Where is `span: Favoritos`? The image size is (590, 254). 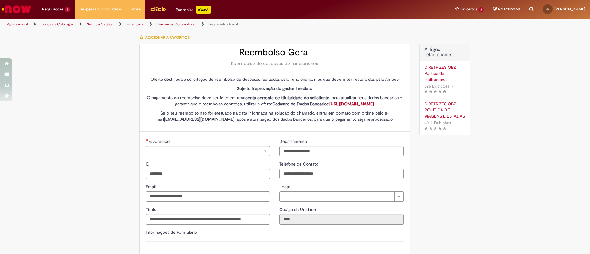 span: Favoritos is located at coordinates (468, 9).